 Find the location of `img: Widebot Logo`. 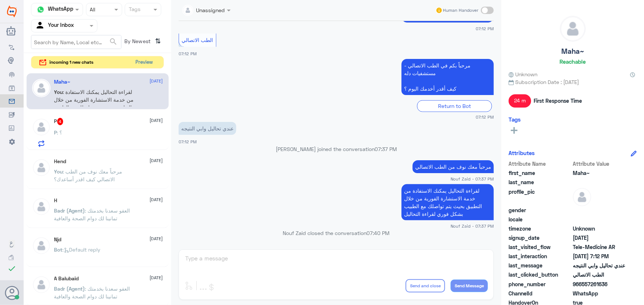

img: Widebot Logo is located at coordinates (12, 12).